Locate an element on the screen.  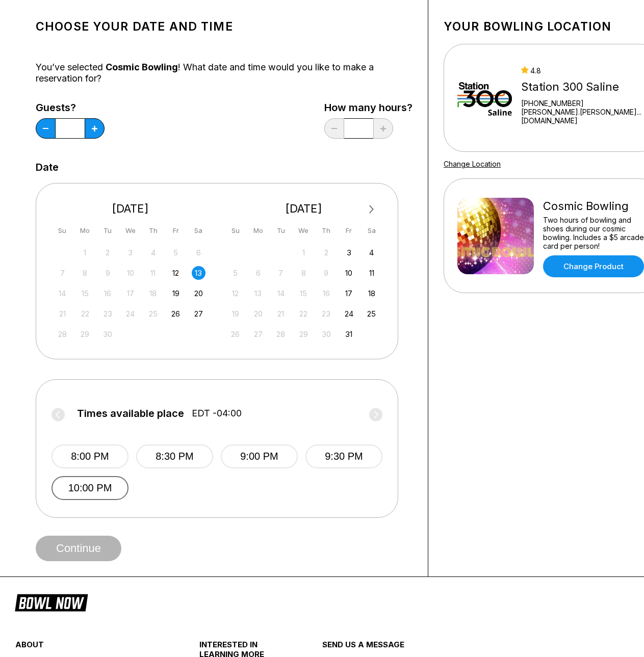
div: Not available Monday, October 13th, 2025 is located at coordinates (257, 293).